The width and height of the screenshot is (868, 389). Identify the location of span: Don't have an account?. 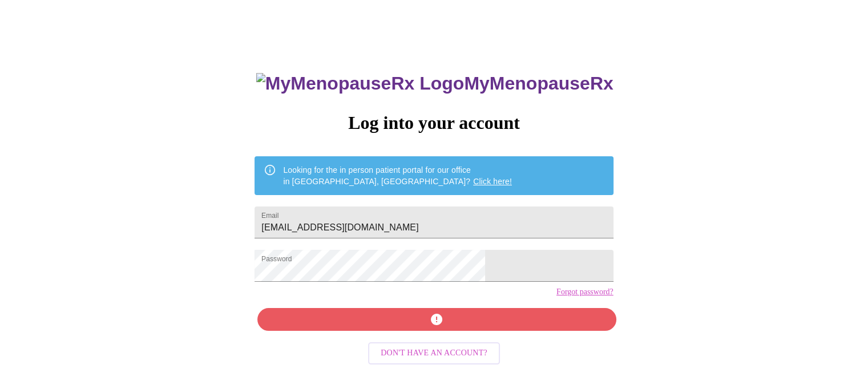
(434, 353).